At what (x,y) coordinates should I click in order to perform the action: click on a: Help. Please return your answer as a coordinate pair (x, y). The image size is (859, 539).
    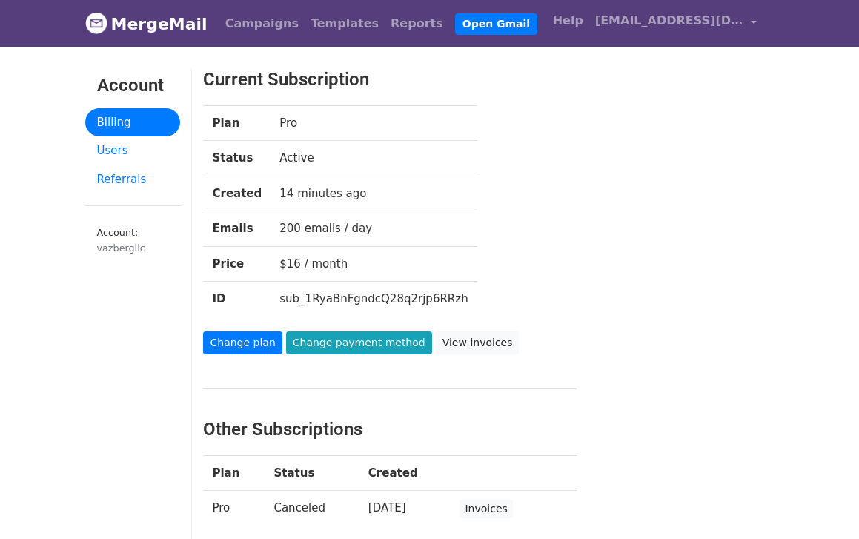
    Looking at the image, I should click on (568, 21).